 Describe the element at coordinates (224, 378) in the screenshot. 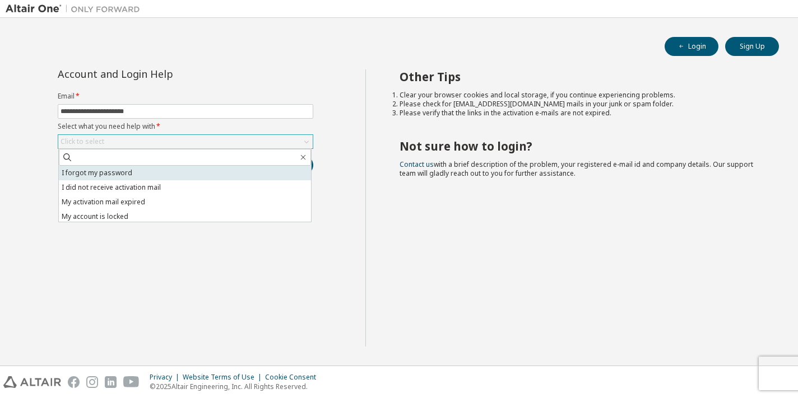

I see `div: Website Terms of Use` at that location.